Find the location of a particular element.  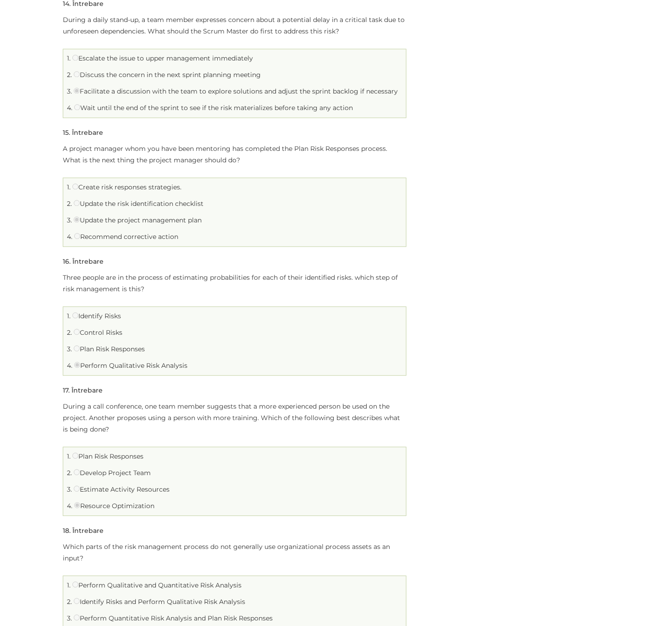

label: Create risk responses strategies. is located at coordinates (127, 187).